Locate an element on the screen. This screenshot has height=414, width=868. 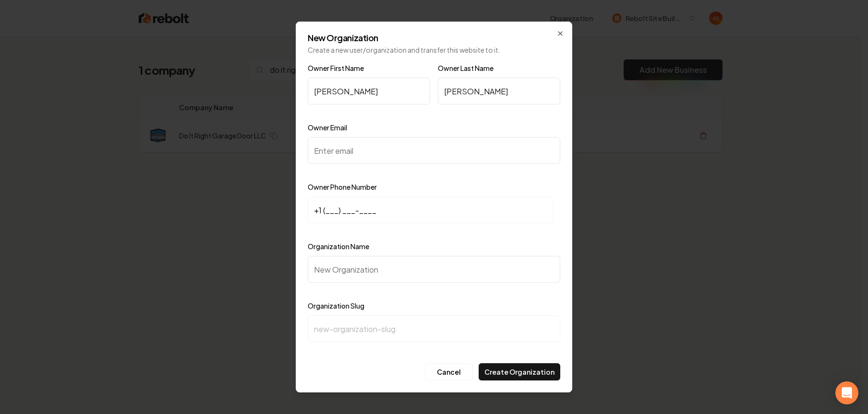
input: Enter last name is located at coordinates (499, 91).